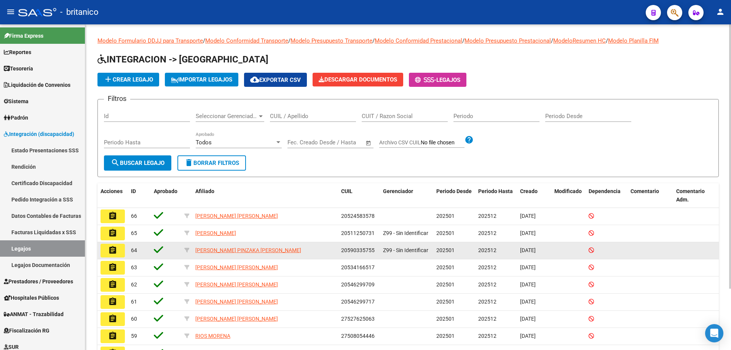 The height and width of the screenshot is (350, 731). I want to click on datatable-header-cell: Aprobado, so click(166, 196).